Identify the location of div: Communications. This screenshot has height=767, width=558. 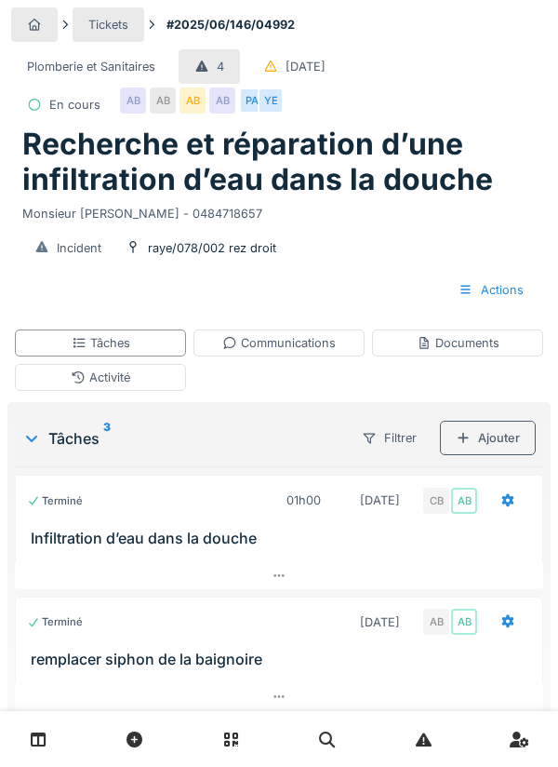
(279, 342).